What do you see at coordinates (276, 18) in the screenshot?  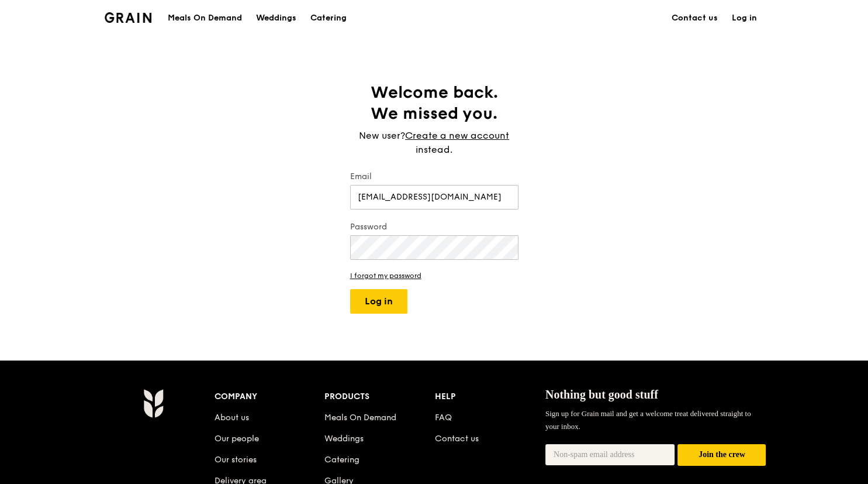 I see `div: Weddings` at bounding box center [276, 18].